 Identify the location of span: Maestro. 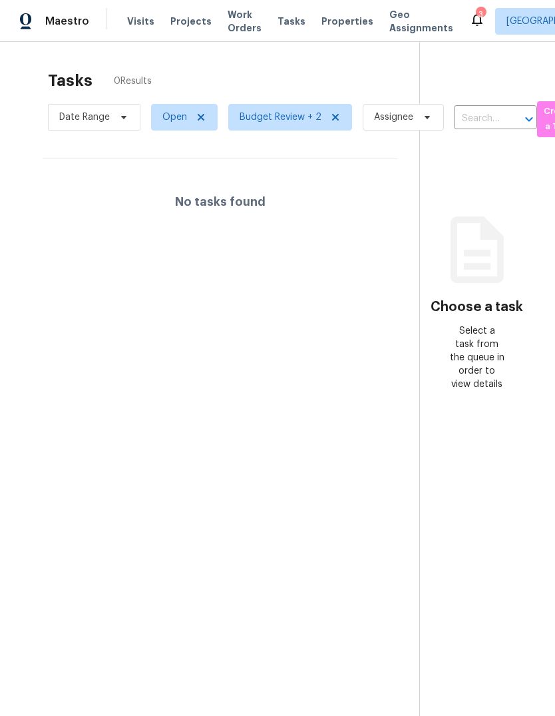
(67, 21).